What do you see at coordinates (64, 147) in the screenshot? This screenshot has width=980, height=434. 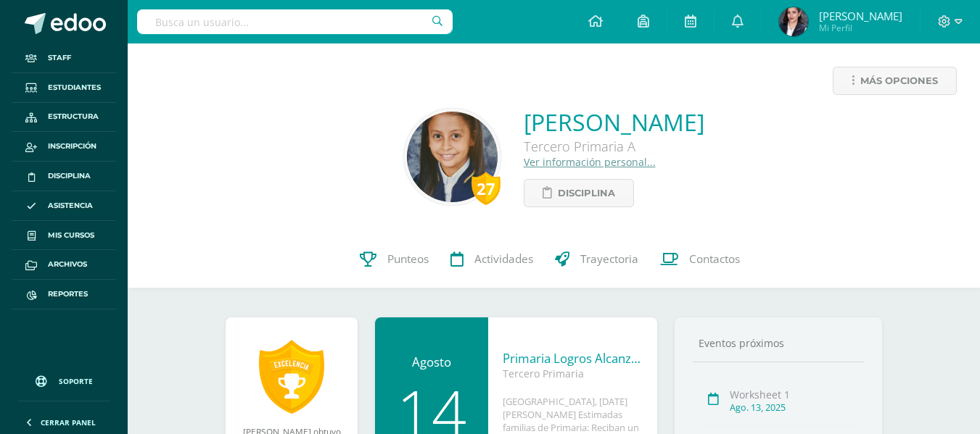 I see `a: Inscripción` at bounding box center [64, 147].